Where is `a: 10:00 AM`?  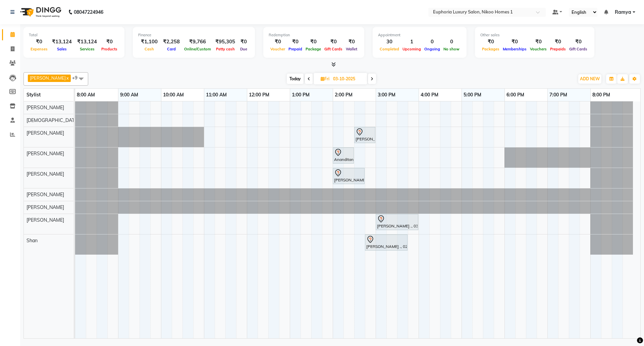 a: 10:00 AM is located at coordinates (173, 95).